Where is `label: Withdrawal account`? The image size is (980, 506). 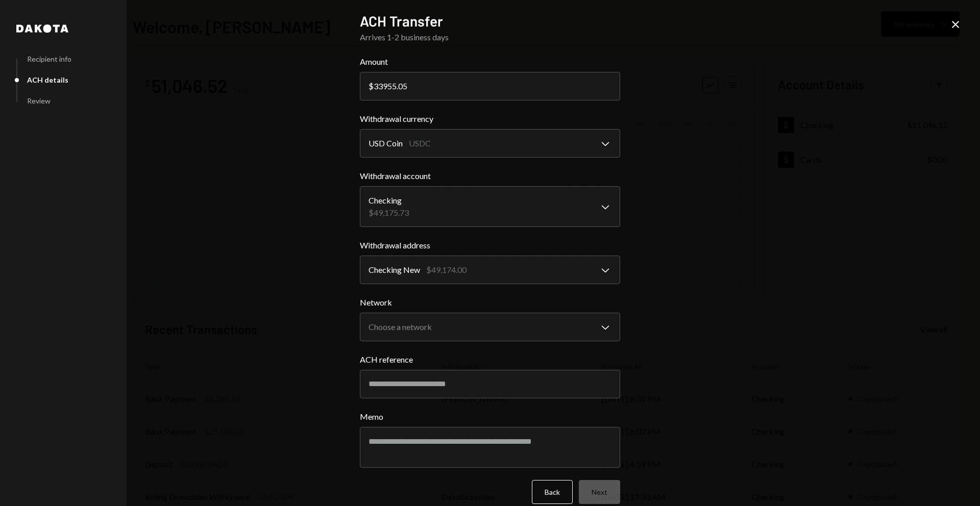
label: Withdrawal account is located at coordinates (490, 176).